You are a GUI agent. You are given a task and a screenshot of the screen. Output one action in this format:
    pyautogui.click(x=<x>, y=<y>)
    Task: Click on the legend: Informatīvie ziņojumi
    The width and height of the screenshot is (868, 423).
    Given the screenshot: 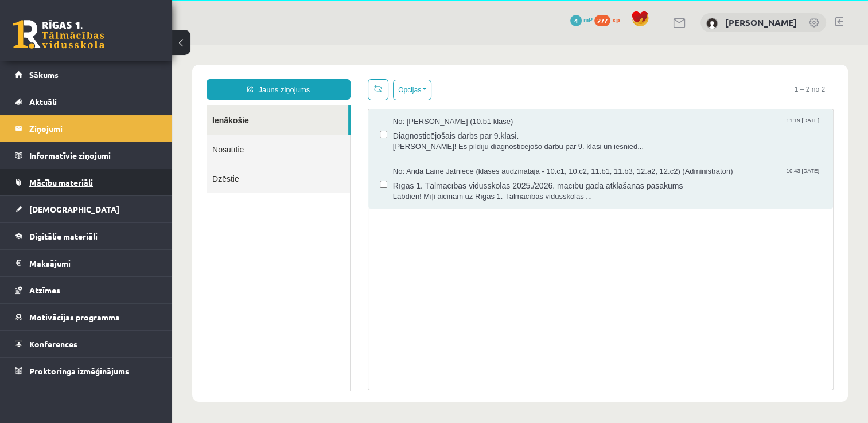 What is the action you would take?
    pyautogui.click(x=94, y=155)
    